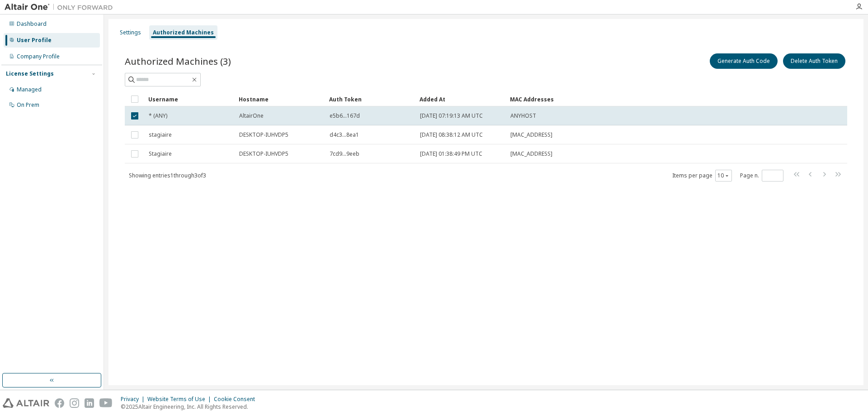 This screenshot has height=416, width=868. Describe the element at coordinates (29, 89) in the screenshot. I see `div: Managed` at that location.